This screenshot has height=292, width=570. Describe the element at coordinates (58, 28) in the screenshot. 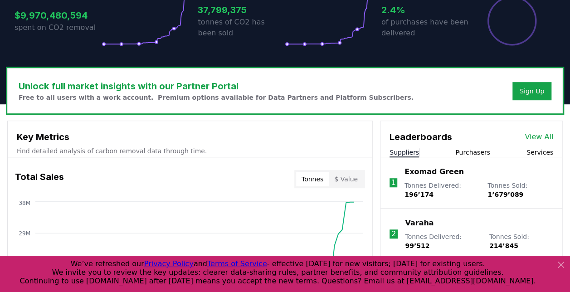

I see `p: spent on CO2 removal` at that location.